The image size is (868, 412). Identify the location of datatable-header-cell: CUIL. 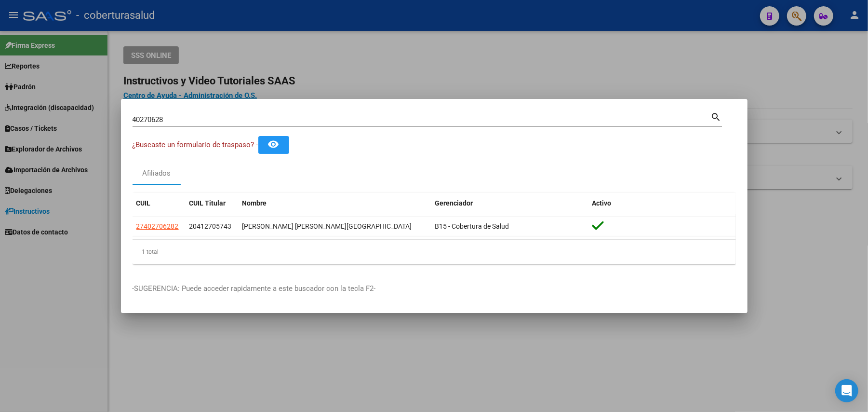
(159, 203).